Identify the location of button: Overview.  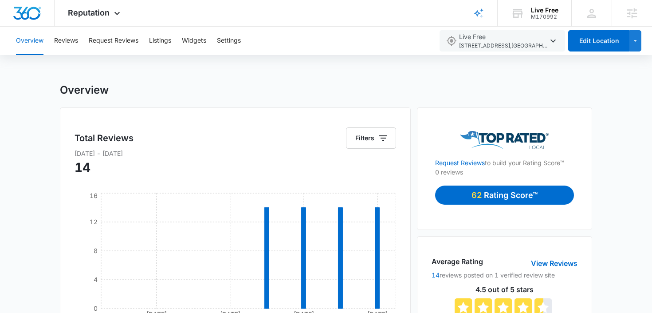
(30, 41).